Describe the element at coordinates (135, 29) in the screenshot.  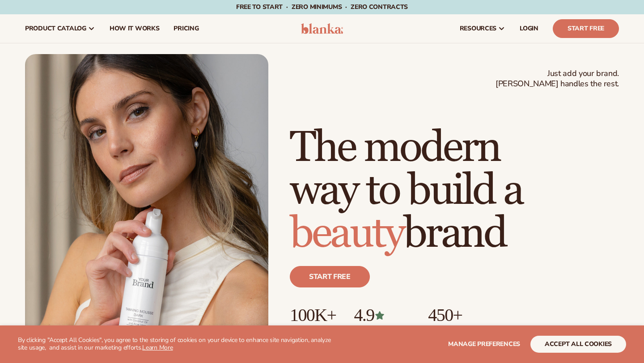
I see `span: How It Works` at that location.